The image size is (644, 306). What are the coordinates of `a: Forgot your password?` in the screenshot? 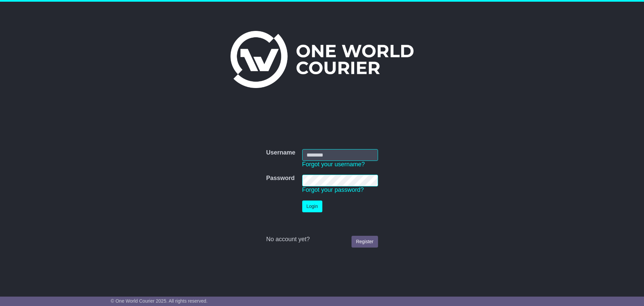 It's located at (333, 190).